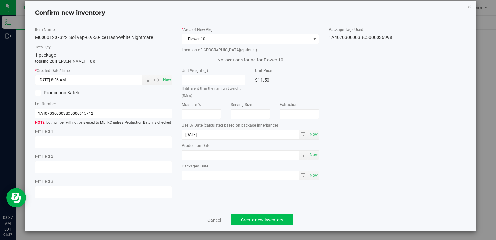 The height and width of the screenshot is (240, 496). Describe the element at coordinates (104, 47) in the screenshot. I see `label: Total Qty` at that location.